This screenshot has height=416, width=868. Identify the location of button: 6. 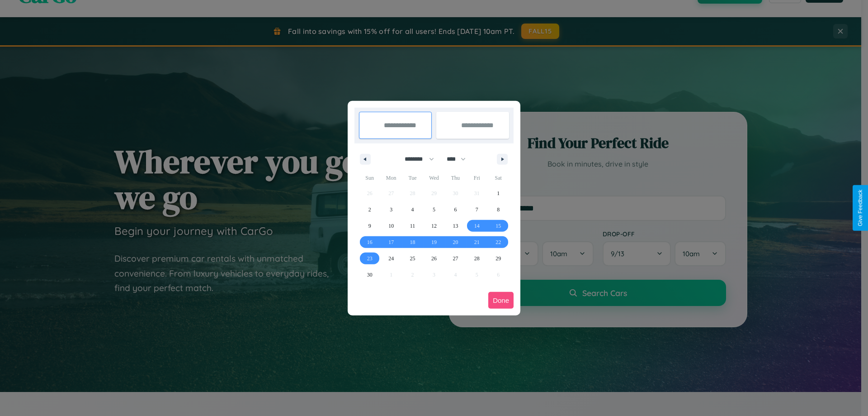
(455, 209).